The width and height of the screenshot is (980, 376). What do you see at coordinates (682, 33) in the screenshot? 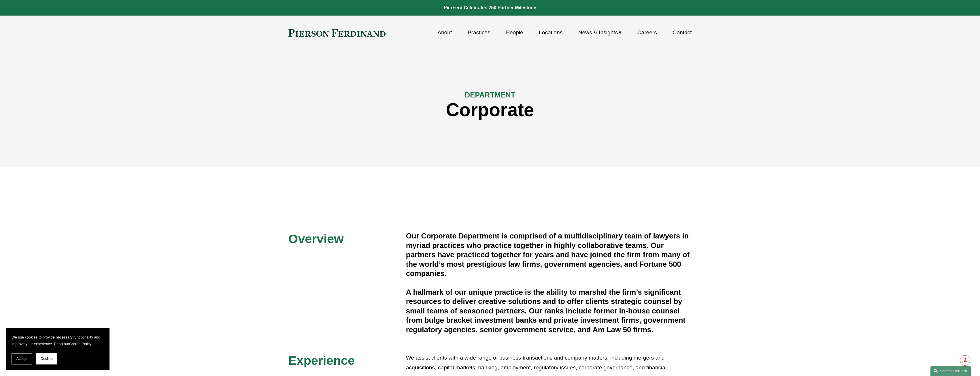
I see `a: Contact` at bounding box center [682, 33].